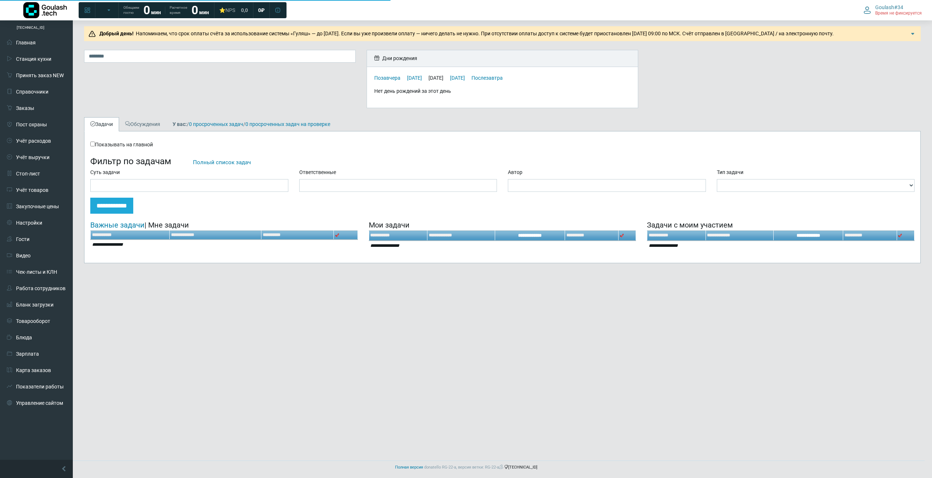  Describe the element at coordinates (464, 467) in the screenshot. I see `span: donatello RG-22-a, версия ветки: RG-22-a` at that location.